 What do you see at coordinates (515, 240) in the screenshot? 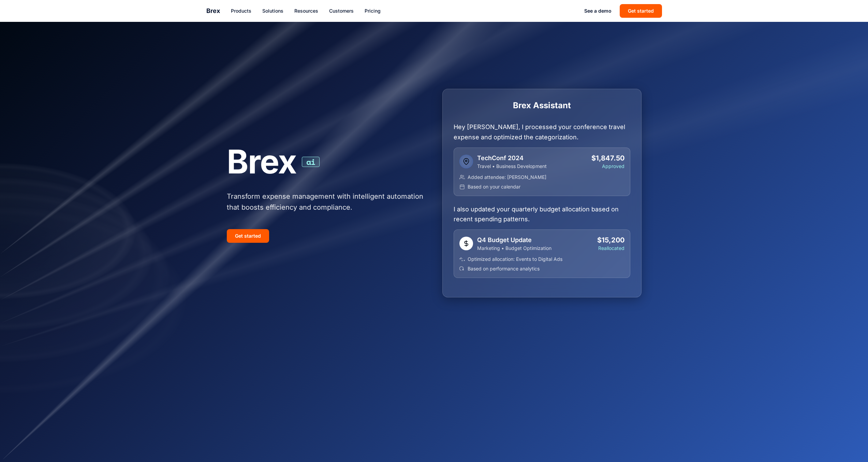
I see `h4: Q4 Budget Update` at bounding box center [515, 240].